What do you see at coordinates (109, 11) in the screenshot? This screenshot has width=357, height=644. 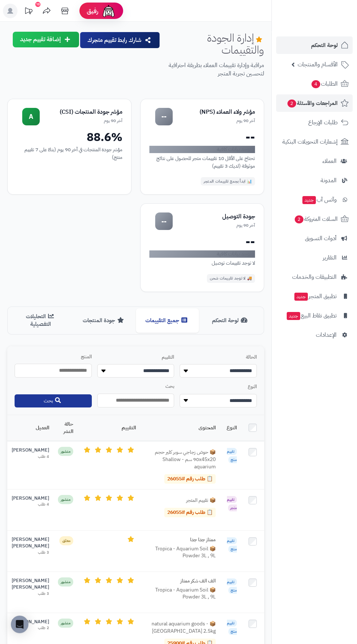 I see `img: ai-face.png` at bounding box center [109, 11].